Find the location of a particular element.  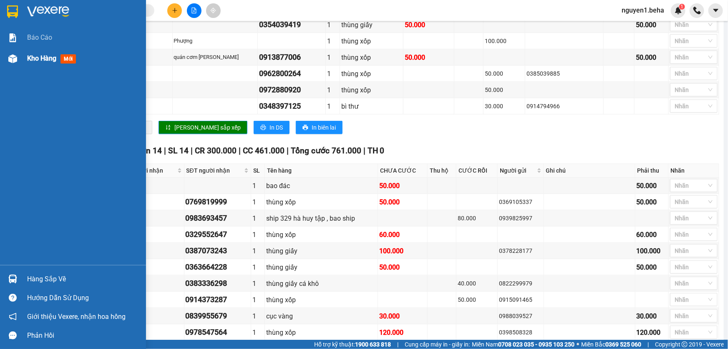

img: icon-new-feature is located at coordinates (679, 10).